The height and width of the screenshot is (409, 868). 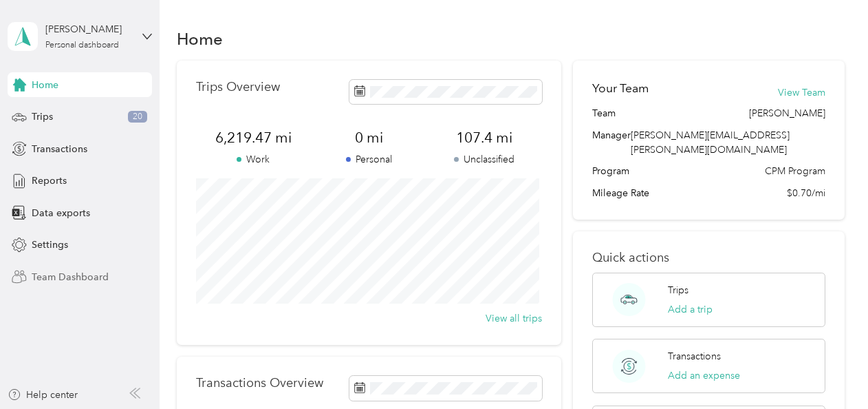 I want to click on button: Help center, so click(x=43, y=394).